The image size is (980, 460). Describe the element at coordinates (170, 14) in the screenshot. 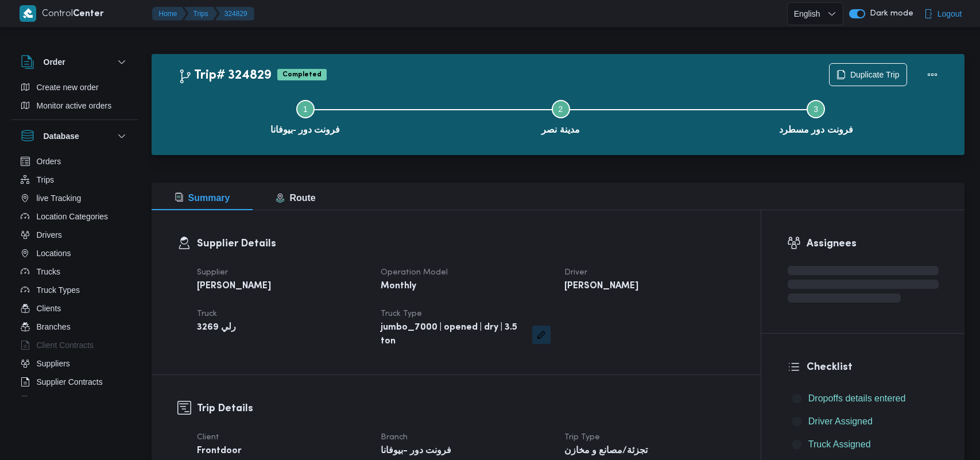

I see `button: Home` at that location.